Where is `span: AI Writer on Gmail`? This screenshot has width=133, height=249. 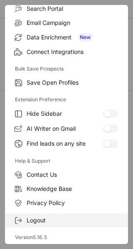 span: AI Writer on Gmail is located at coordinates (65, 129).